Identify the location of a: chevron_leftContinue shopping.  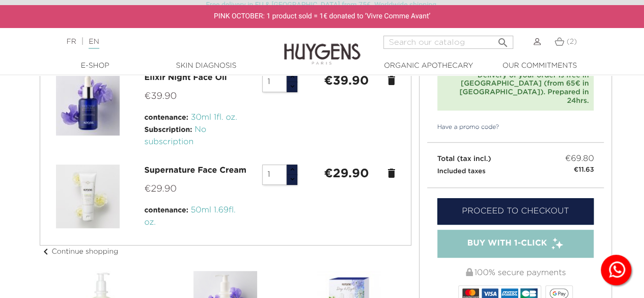
(79, 252).